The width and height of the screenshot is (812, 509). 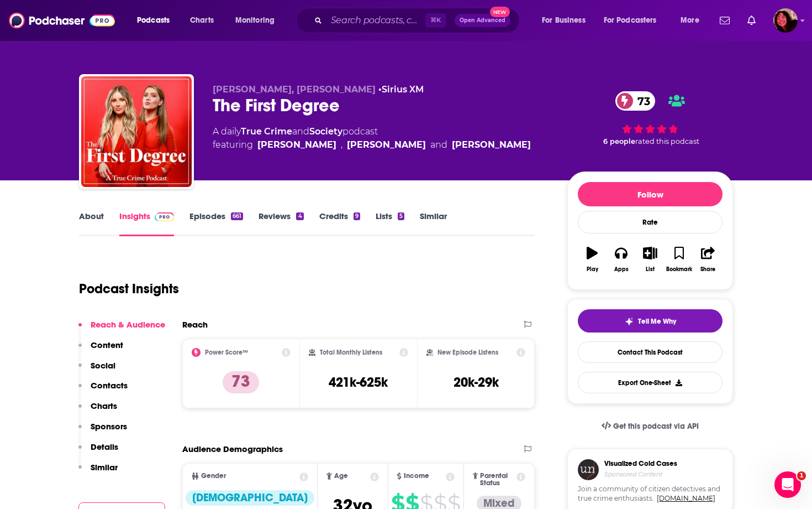 What do you see at coordinates (372, 145) in the screenshot?
I see `span: featuring` at bounding box center [372, 145].